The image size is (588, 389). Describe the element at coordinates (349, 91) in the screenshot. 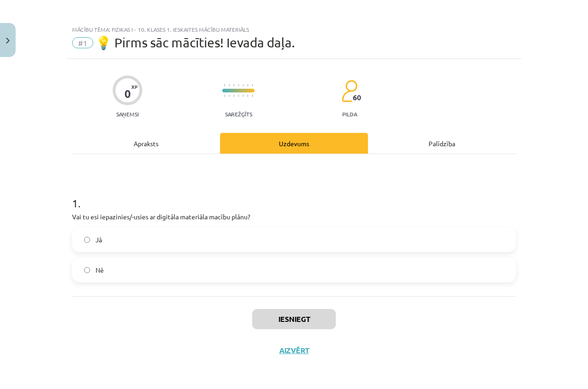

I see `img: students-c634bb4e5e11cddfef0936a35e636f08e4e9abd3cc4e673bd6f9a4125e45ecb1.svg` at that location.